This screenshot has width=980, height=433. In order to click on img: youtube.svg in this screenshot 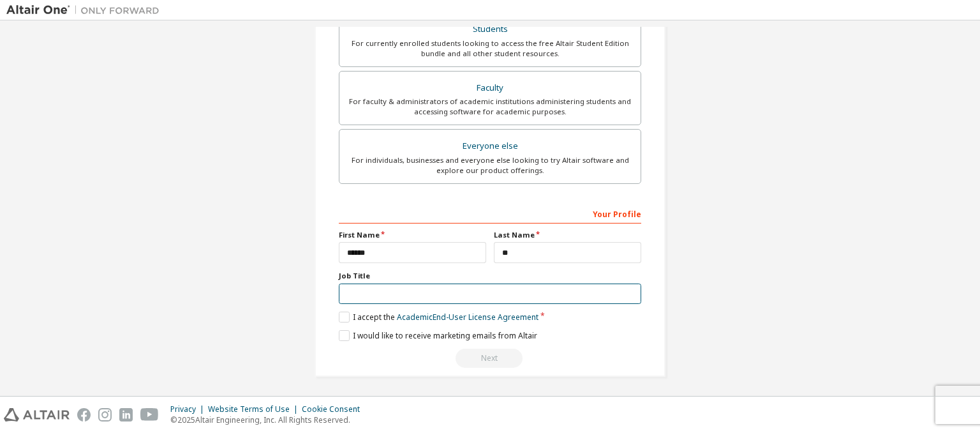, I will do `click(150, 414)`.